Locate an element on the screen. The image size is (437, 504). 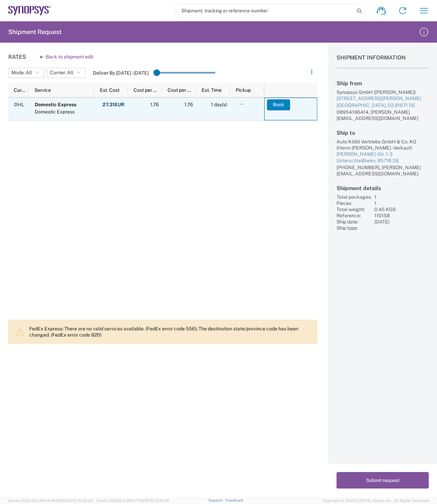
h2: Ship from is located at coordinates (382, 83).